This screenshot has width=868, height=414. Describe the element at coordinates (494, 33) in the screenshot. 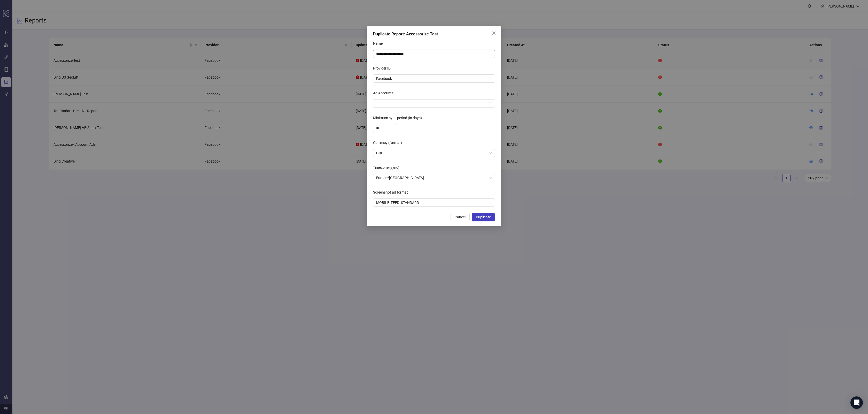

I see `button: Close` at that location.